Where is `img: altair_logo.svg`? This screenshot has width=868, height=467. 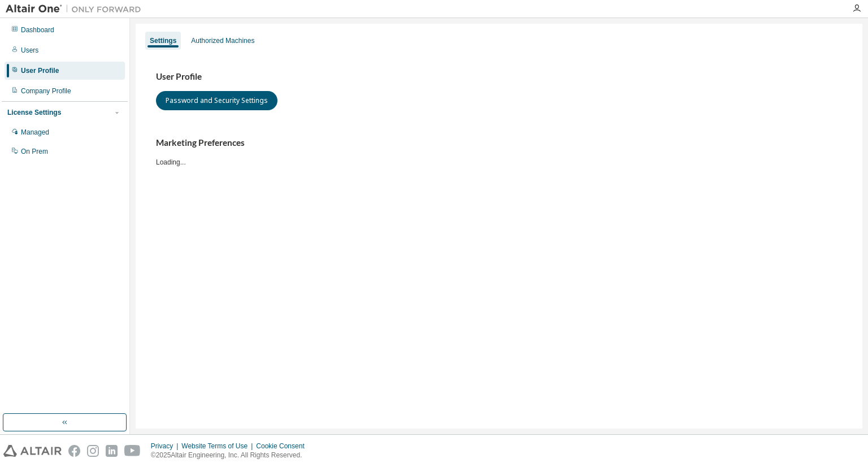 img: altair_logo.svg is located at coordinates (33, 451).